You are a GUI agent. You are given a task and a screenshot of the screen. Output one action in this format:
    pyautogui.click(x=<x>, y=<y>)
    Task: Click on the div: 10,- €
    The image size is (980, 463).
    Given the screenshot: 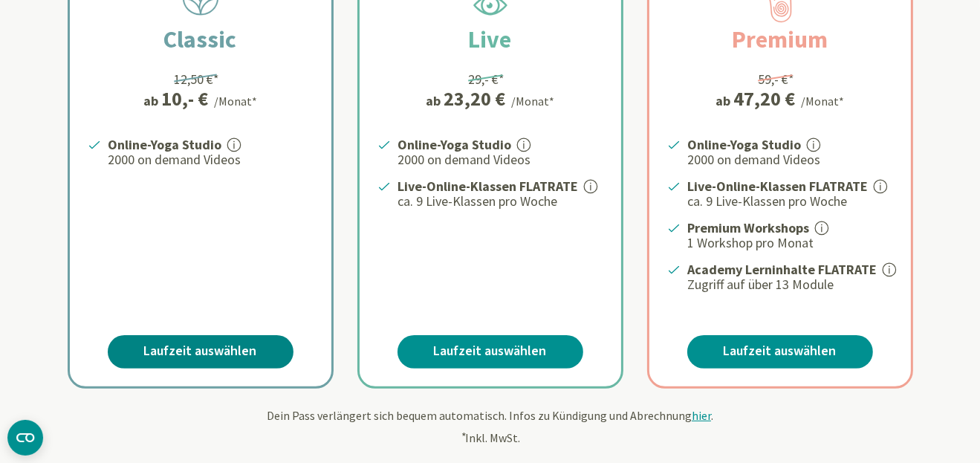 What is the action you would take?
    pyautogui.click(x=184, y=99)
    